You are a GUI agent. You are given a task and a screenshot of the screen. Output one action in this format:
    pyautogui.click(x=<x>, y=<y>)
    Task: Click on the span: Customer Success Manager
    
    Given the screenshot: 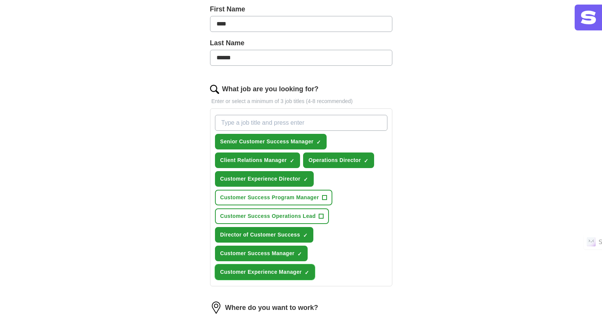 What is the action you would take?
    pyautogui.click(x=258, y=253)
    